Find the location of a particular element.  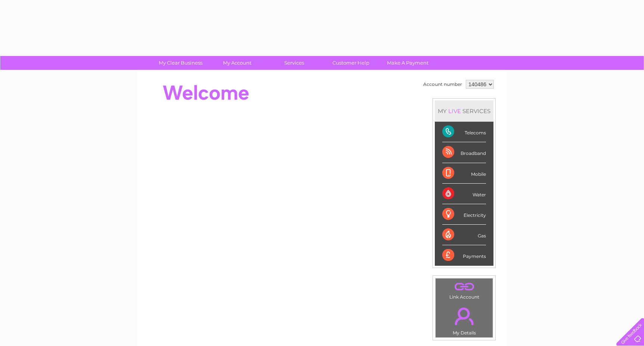

a: My Account is located at coordinates (237, 62).